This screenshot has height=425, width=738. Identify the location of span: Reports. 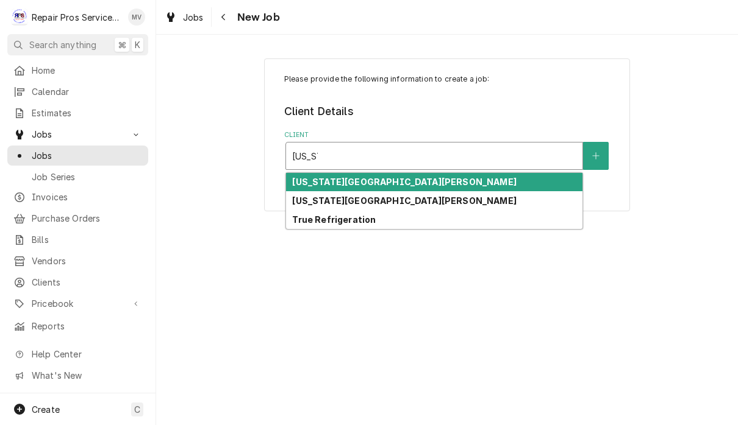
(87, 326).